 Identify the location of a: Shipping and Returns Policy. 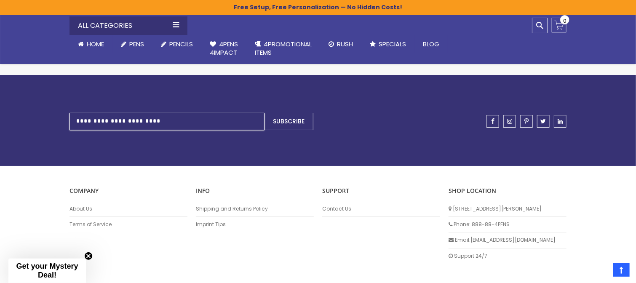
(255, 209).